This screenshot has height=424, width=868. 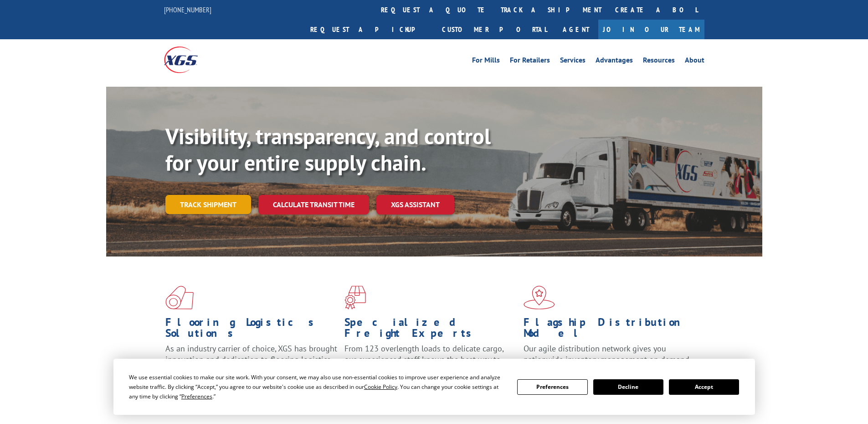 I want to click on h1: Flagship Distribution Model, so click(x=610, y=329).